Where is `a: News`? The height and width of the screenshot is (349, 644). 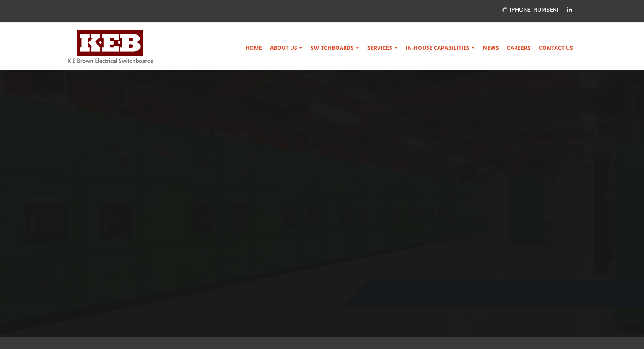
a: News is located at coordinates (491, 48).